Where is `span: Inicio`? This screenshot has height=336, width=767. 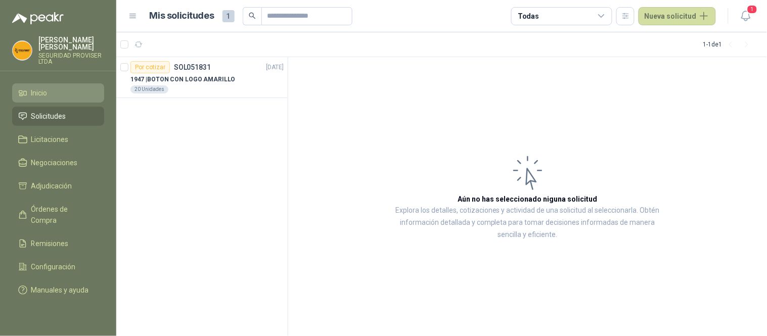
span: Inicio is located at coordinates (39, 93).